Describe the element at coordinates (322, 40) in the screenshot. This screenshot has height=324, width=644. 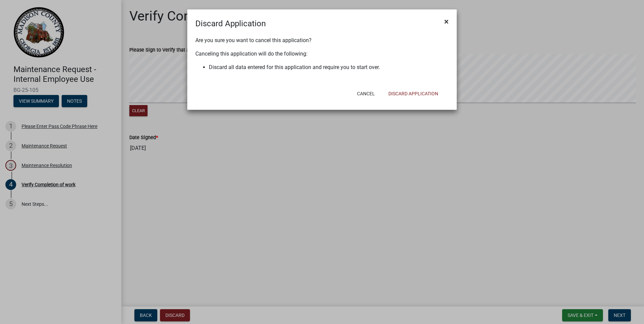
I see `p: Are you sure you want to cancel this application?` at that location.